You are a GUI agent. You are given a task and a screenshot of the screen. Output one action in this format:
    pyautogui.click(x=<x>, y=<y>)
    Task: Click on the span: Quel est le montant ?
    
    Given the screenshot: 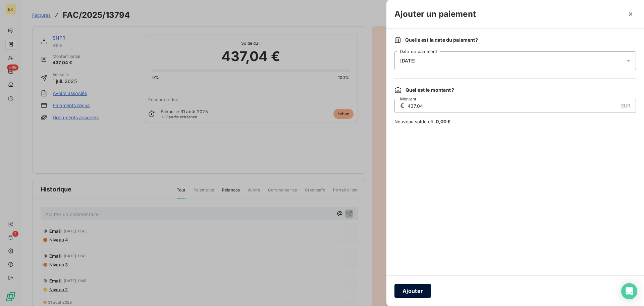 What is the action you would take?
    pyautogui.click(x=430, y=90)
    